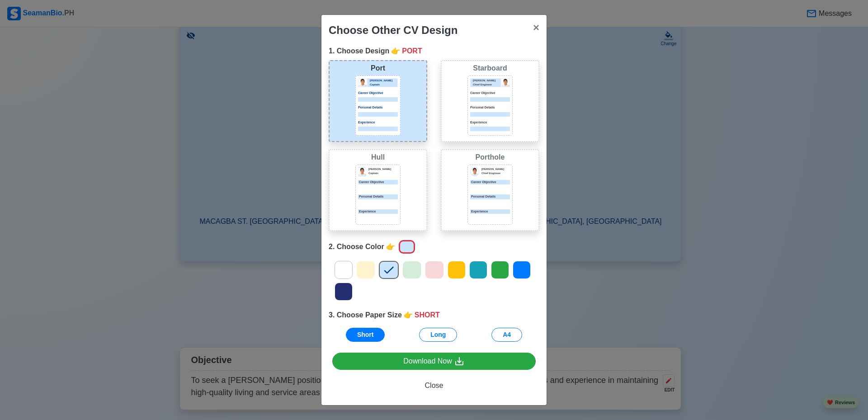 Image resolution: width=868 pixels, height=420 pixels. What do you see at coordinates (491, 212) in the screenshot?
I see `div: Experience` at bounding box center [491, 212].